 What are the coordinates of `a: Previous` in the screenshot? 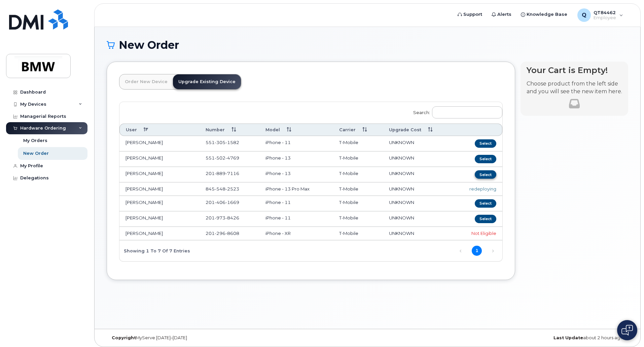 It's located at (461, 251).